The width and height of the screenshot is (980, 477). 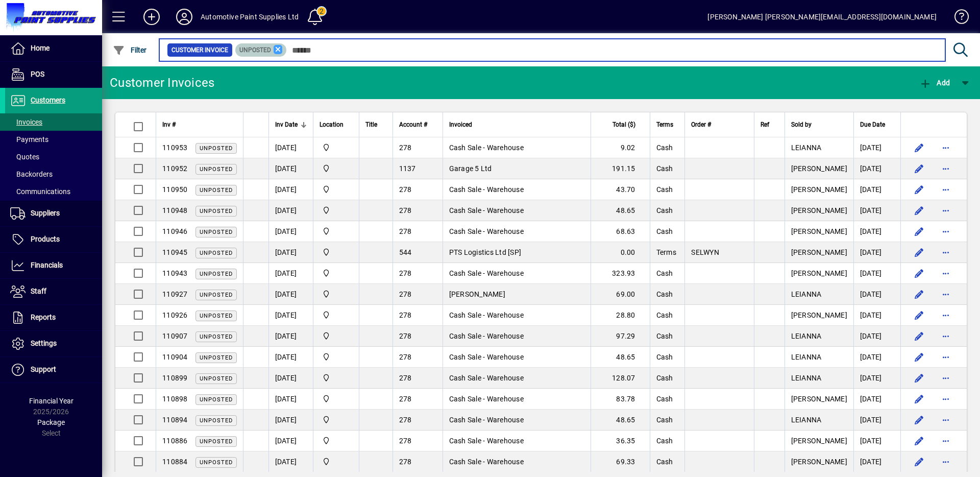 What do you see at coordinates (620, 398) in the screenshot?
I see `td: 83.78` at bounding box center [620, 398].